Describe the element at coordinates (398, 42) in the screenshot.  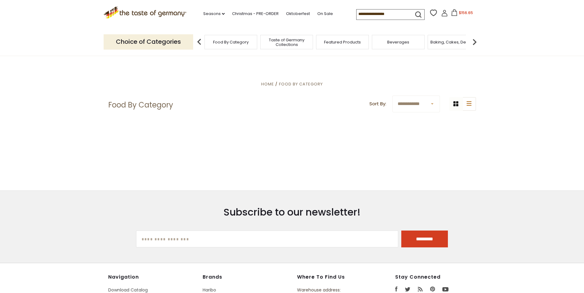
I see `a: Beverages` at that location.